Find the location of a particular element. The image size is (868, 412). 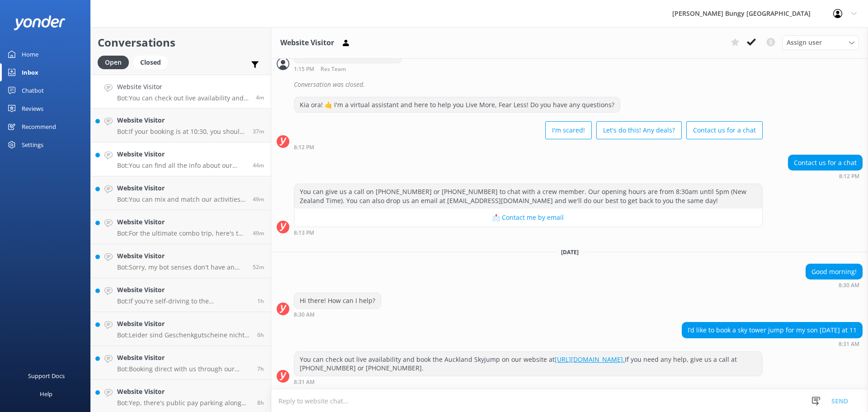

div: Settings is located at coordinates (32, 145).